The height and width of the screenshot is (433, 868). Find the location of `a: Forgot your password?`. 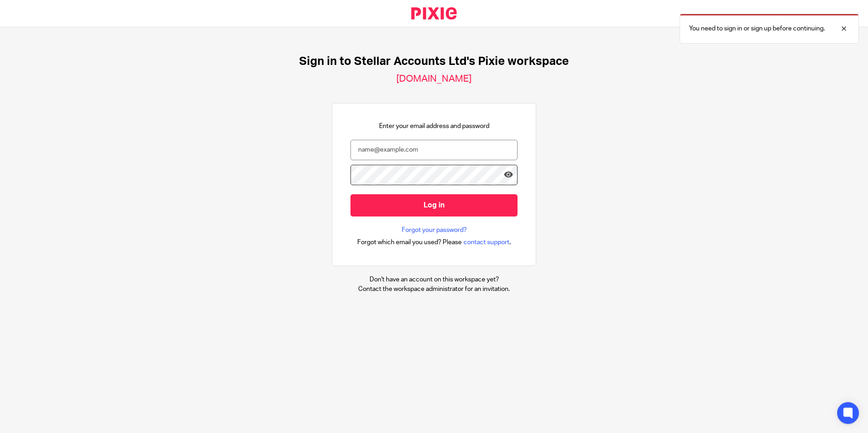

a: Forgot your password? is located at coordinates (434, 230).